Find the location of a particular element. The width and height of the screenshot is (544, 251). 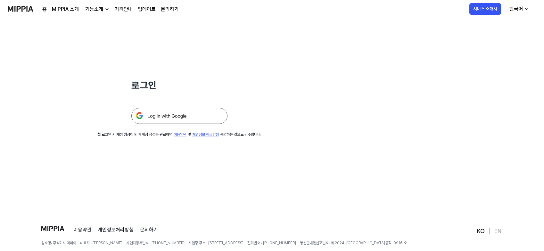

a: 개인정보 취급방침 is located at coordinates (205, 135).